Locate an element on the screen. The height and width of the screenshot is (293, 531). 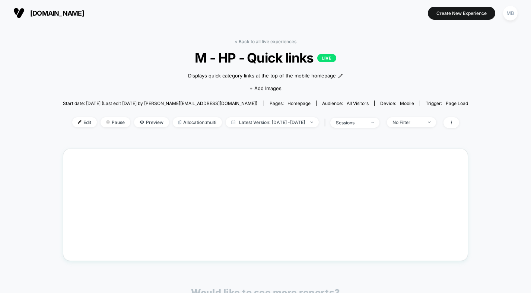
div: sessions is located at coordinates (351, 122).